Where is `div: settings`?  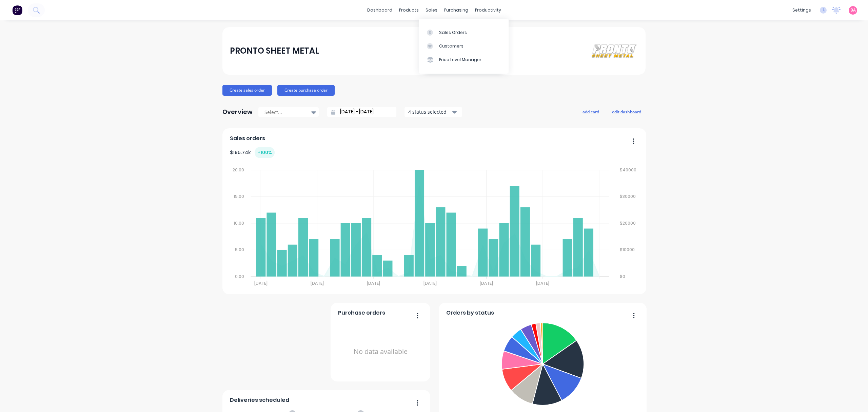 div: settings is located at coordinates (802, 11).